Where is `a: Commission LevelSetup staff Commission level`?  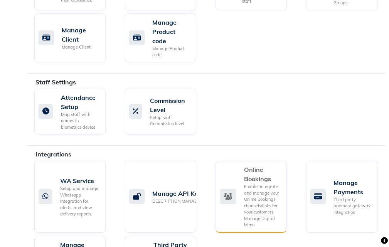
a: Commission LevelSetup staff Commission level is located at coordinates (164, 112).